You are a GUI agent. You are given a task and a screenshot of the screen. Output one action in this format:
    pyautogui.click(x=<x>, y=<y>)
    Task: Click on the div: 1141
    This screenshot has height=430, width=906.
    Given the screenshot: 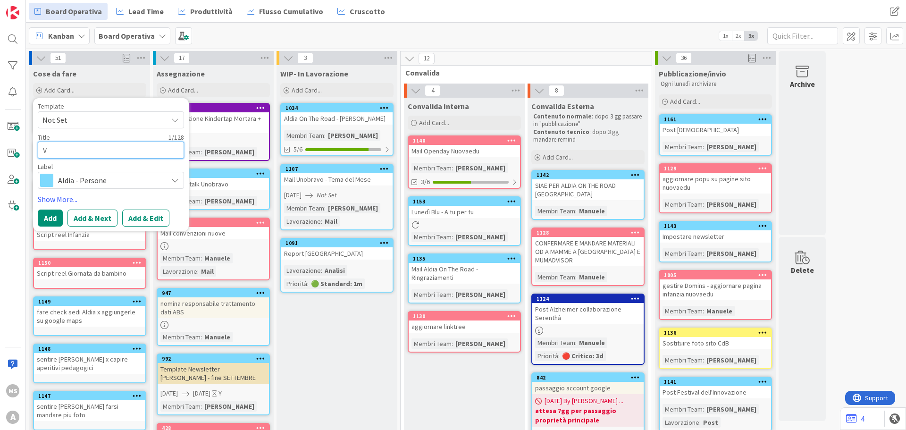 What is the action you would take?
    pyautogui.click(x=717, y=382)
    